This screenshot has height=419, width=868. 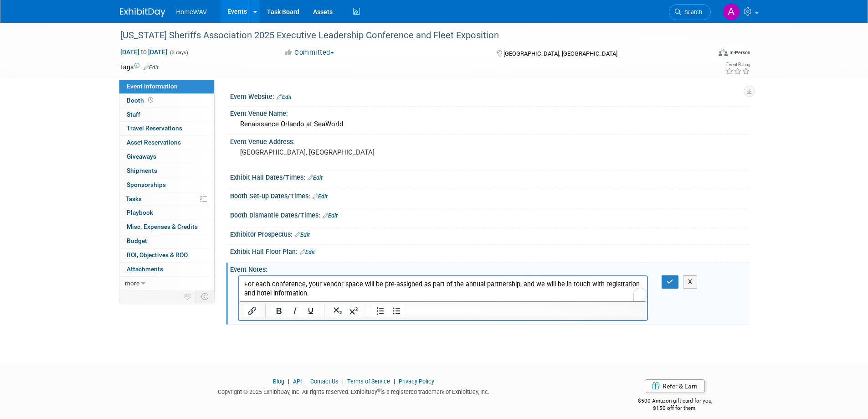 What do you see at coordinates (167, 171) in the screenshot?
I see `a: Shipments` at bounding box center [167, 171].